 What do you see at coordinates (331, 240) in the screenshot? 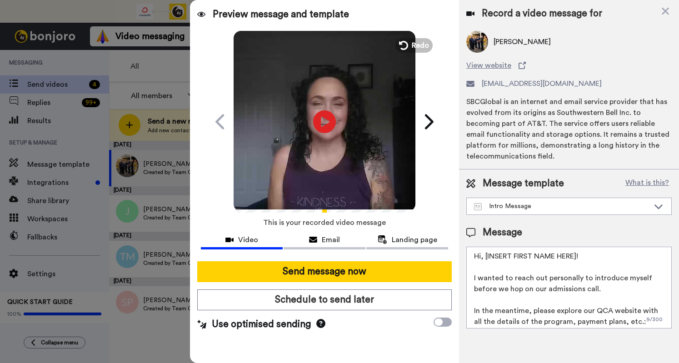
I see `span: Email` at bounding box center [331, 240].